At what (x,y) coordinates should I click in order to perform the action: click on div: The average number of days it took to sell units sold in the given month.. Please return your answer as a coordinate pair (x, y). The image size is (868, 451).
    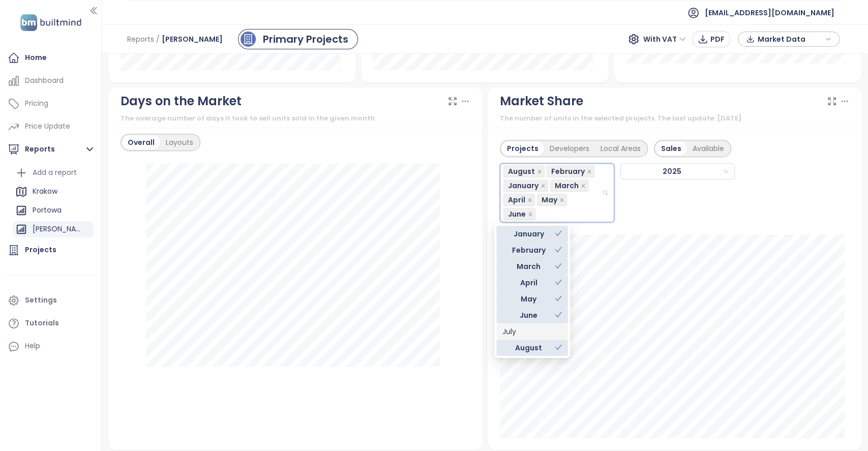
    Looking at the image, I should click on (295, 118).